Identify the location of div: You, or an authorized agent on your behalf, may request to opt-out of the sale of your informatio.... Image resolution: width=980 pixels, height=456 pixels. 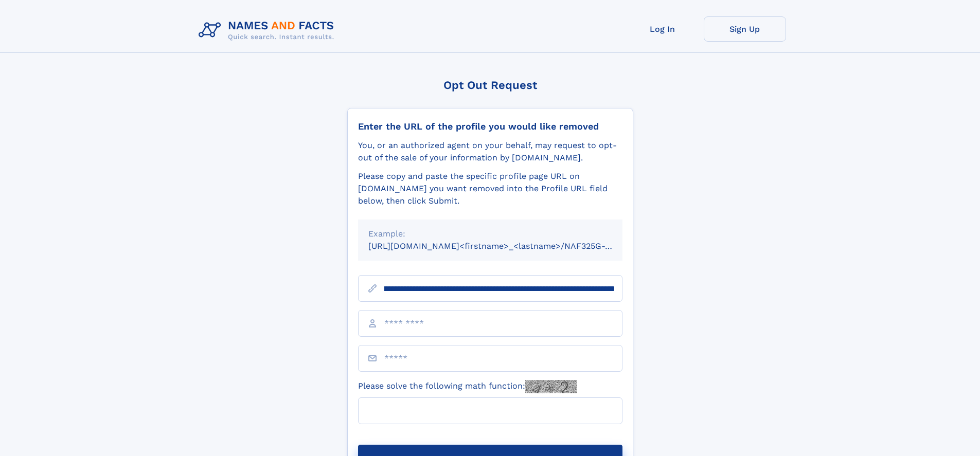
(490, 152).